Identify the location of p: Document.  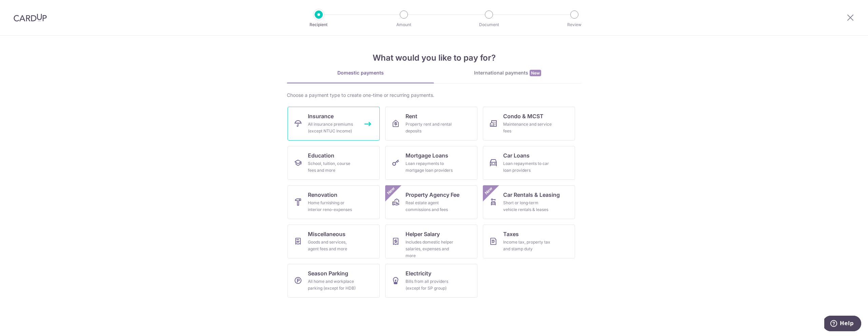
(489, 25).